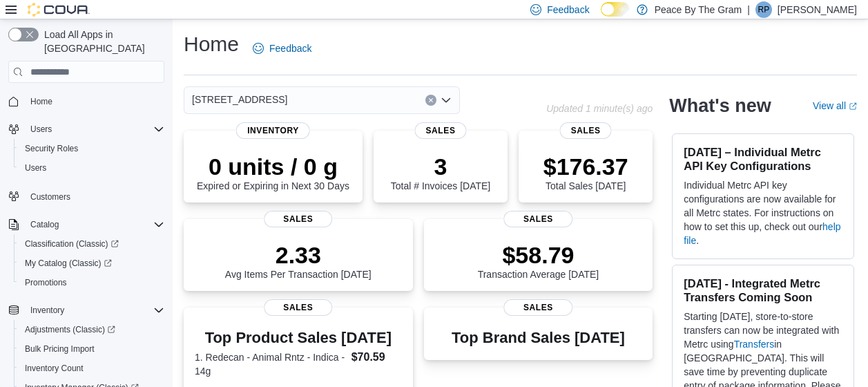 This screenshot has width=868, height=387. I want to click on p: Peace By The Gram, so click(698, 10).